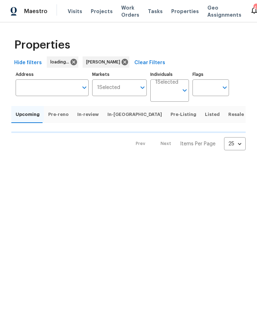 This screenshot has height=335, width=257. I want to click on p: Items Per Page, so click(198, 144).